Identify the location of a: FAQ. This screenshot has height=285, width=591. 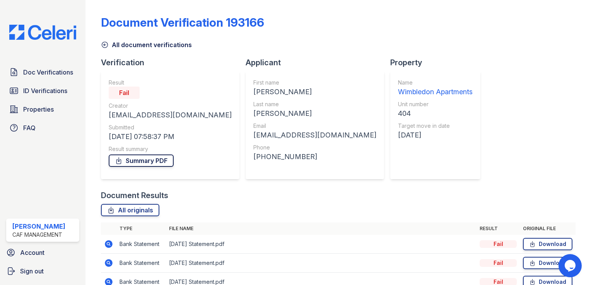
(43, 128).